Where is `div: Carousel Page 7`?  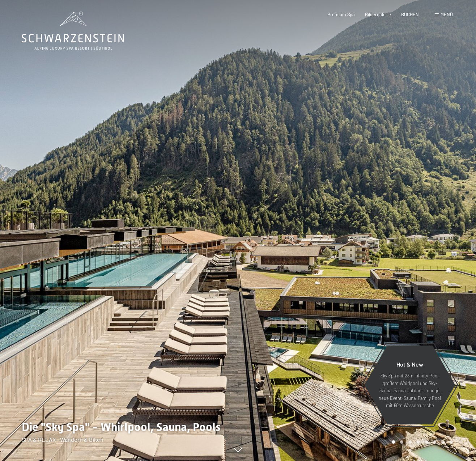 div: Carousel Page 7 is located at coordinates (443, 442).